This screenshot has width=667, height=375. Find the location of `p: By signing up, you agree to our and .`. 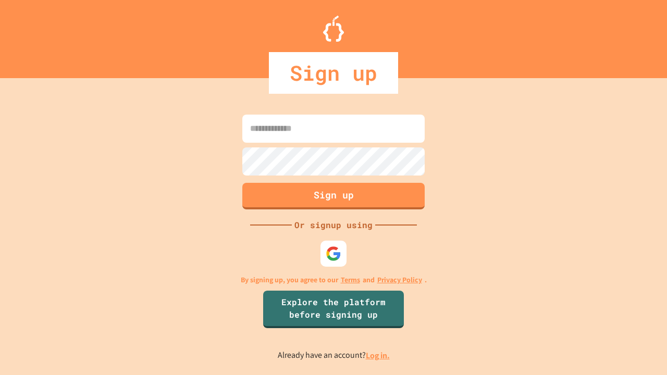

p: By signing up, you agree to our and . is located at coordinates (333, 280).